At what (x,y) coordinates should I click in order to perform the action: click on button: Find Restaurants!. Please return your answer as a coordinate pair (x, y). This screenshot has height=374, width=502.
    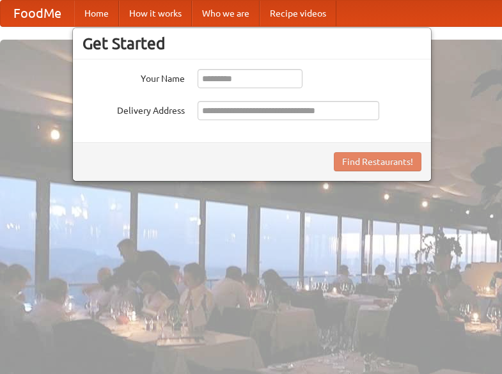
    Looking at the image, I should click on (377, 162).